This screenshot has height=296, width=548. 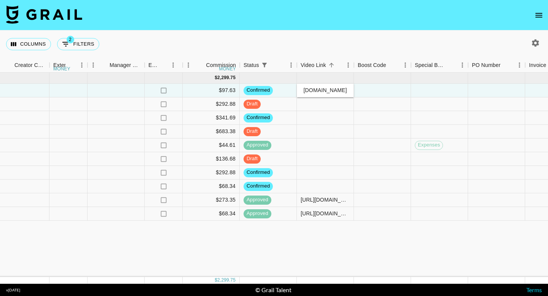 I want to click on div: https://www.tiktok.com/@rebyhardy/video/7541502809745771806, so click(x=325, y=214).